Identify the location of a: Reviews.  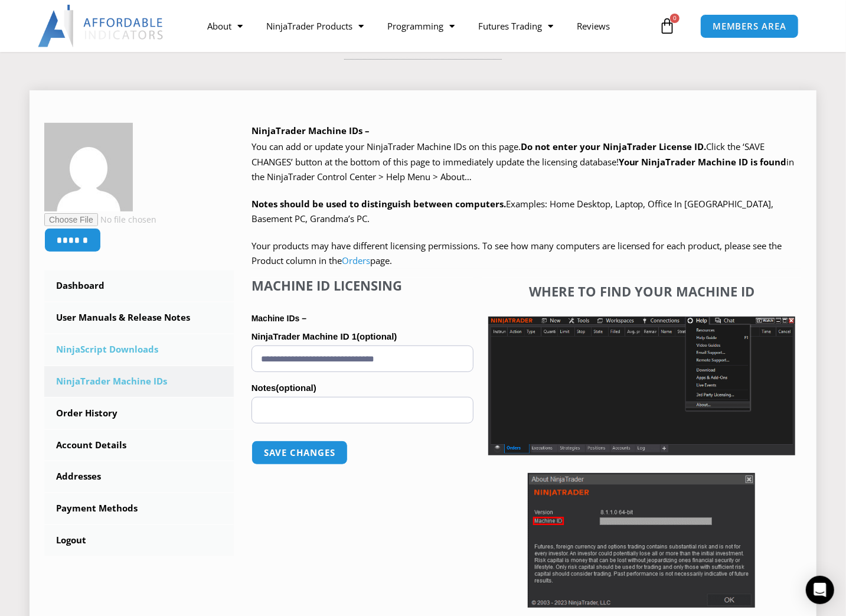
(594, 26).